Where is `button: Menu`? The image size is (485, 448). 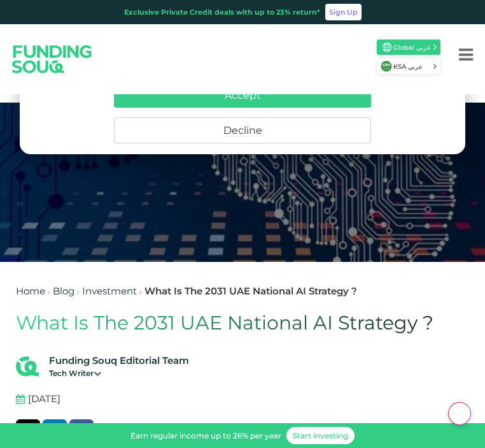
button: Menu is located at coordinates (466, 55).